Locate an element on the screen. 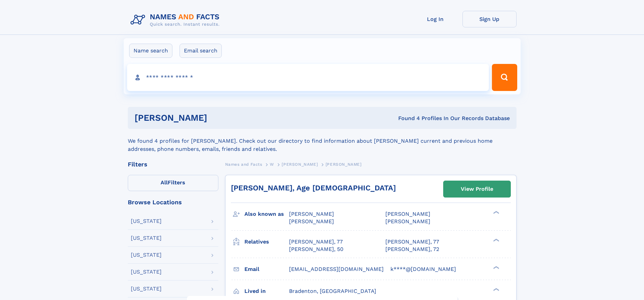 The image size is (644, 300). h3: Also known as is located at coordinates (267, 214).